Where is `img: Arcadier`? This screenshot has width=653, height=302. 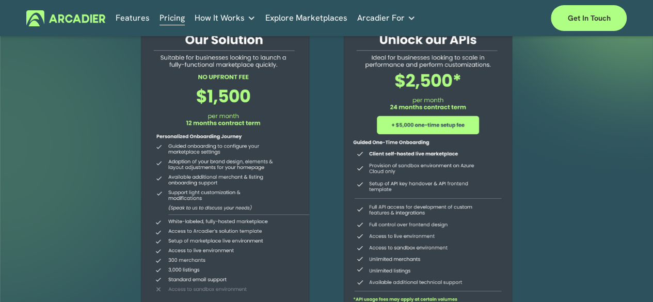 img: Arcadier is located at coordinates (66, 18).